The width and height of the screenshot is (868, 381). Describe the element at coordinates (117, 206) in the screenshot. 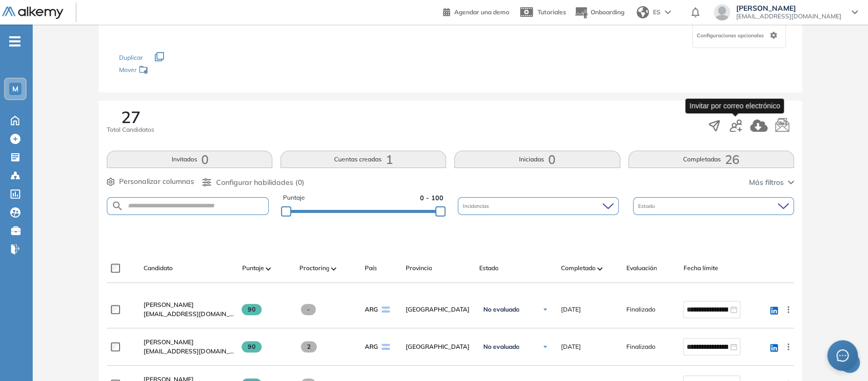

I see `img: SEARCH_ALT` at that location.